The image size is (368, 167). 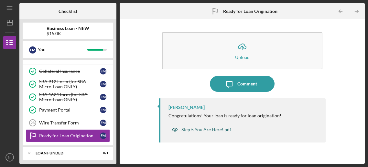 What do you see at coordinates (64, 153) in the screenshot?
I see `div: LOAN FUNDED` at bounding box center [64, 153].